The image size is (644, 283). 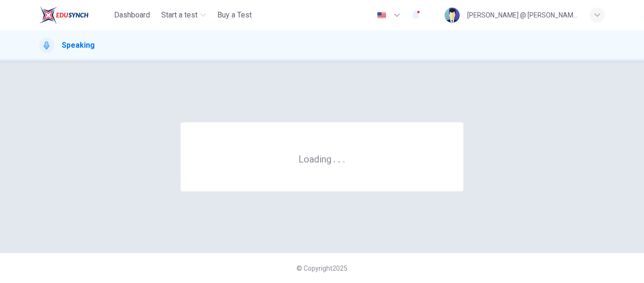 What do you see at coordinates (132, 15) in the screenshot?
I see `button: Dashboard` at bounding box center [132, 15].